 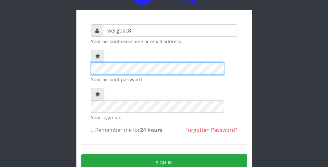 I want to click on b: 24 hours, so click(x=151, y=130).